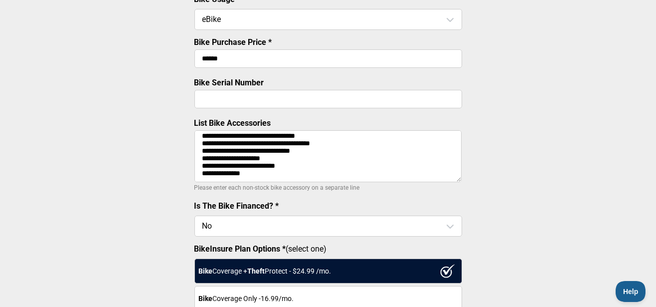  Describe the element at coordinates (328, 248) in the screenshot. I see `label: (select one)` at that location.